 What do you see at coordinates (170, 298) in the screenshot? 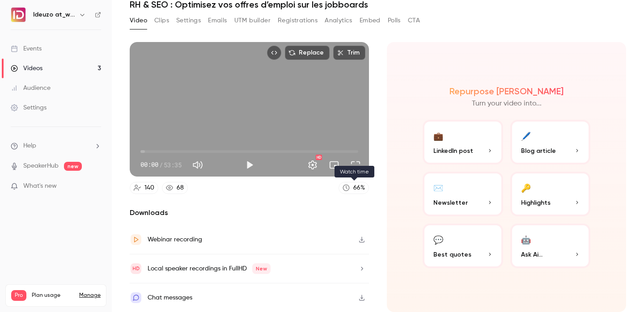
I see `div: Chat messages` at bounding box center [170, 298].